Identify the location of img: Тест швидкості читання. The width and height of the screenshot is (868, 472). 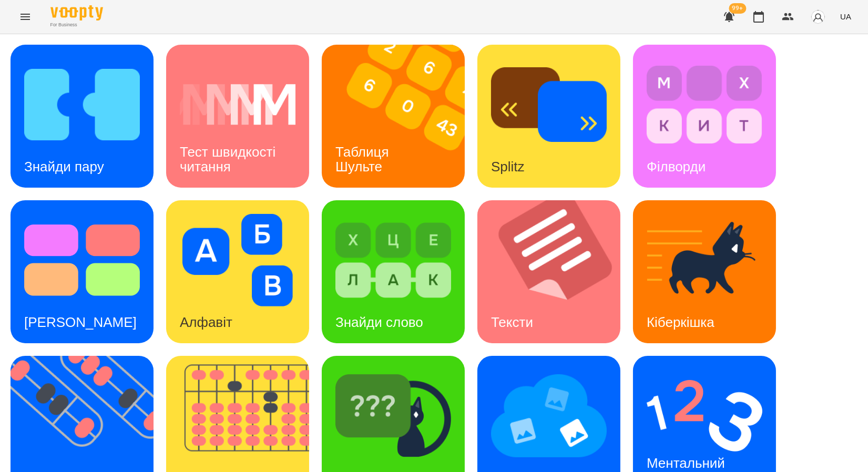
(238, 104).